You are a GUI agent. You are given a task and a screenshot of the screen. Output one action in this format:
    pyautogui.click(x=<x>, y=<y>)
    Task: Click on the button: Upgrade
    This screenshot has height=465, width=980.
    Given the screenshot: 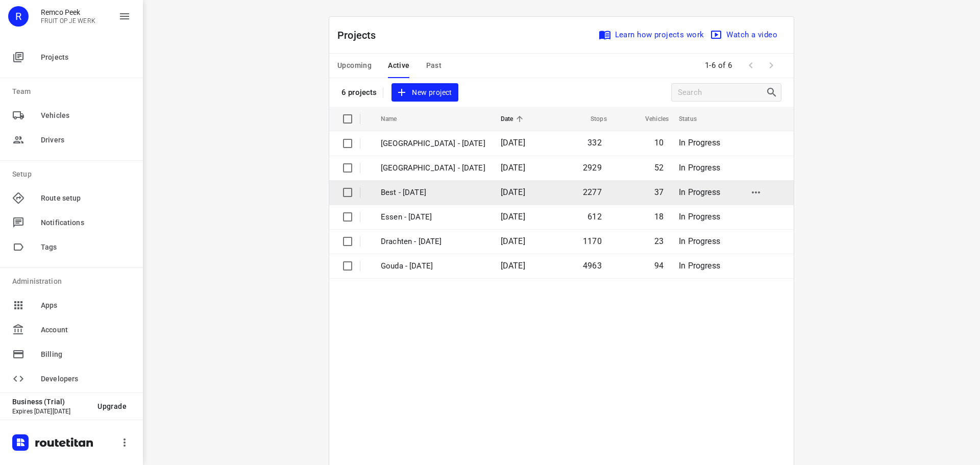 What is the action you would take?
    pyautogui.click(x=111, y=406)
    